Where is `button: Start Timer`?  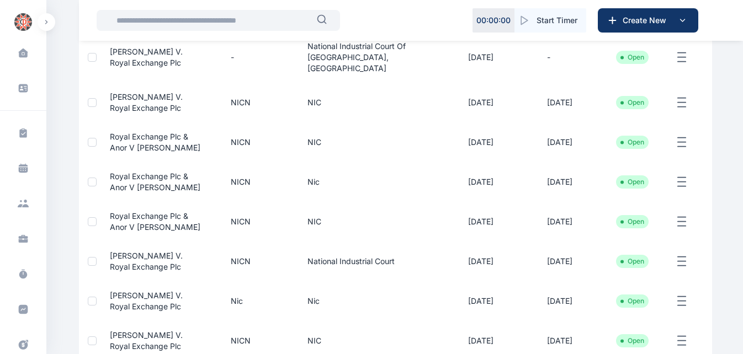
button: Start Timer is located at coordinates (550, 20).